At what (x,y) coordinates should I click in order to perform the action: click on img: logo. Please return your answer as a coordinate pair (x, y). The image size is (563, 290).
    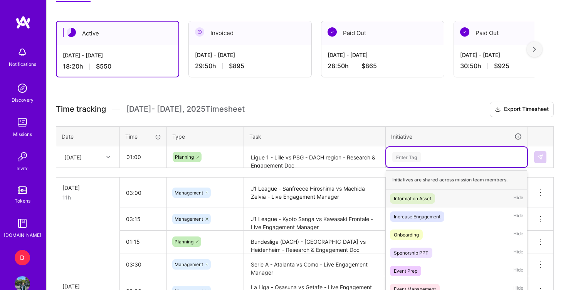
    Looking at the image, I should click on (23, 22).